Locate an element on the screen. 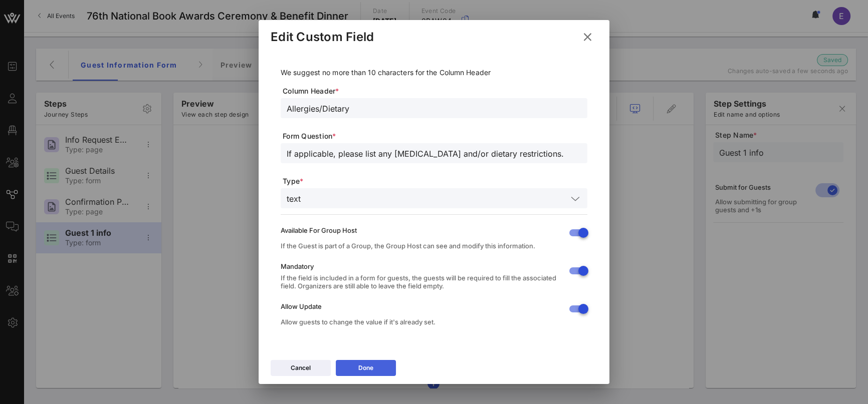 The height and width of the screenshot is (404, 868). span: Form Question is located at coordinates (435, 136).